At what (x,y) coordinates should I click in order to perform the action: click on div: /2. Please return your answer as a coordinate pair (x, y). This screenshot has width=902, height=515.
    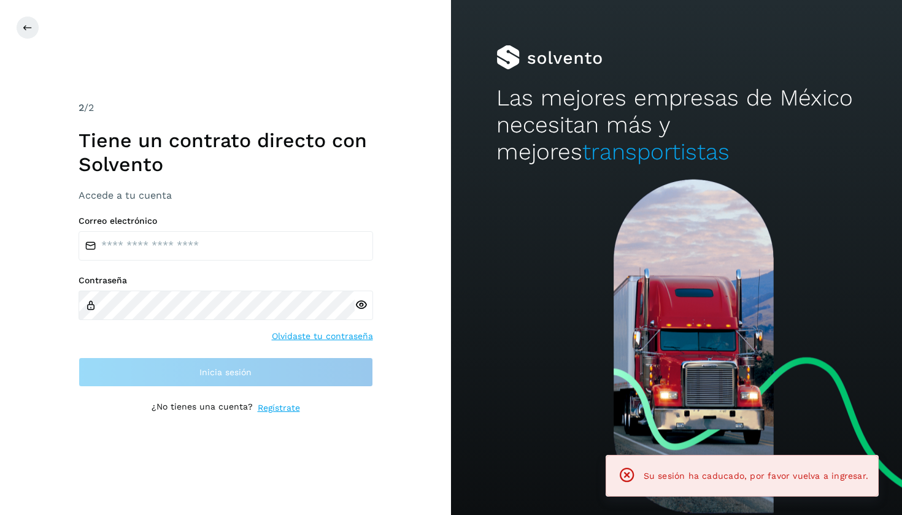
    Looking at the image, I should click on (226, 108).